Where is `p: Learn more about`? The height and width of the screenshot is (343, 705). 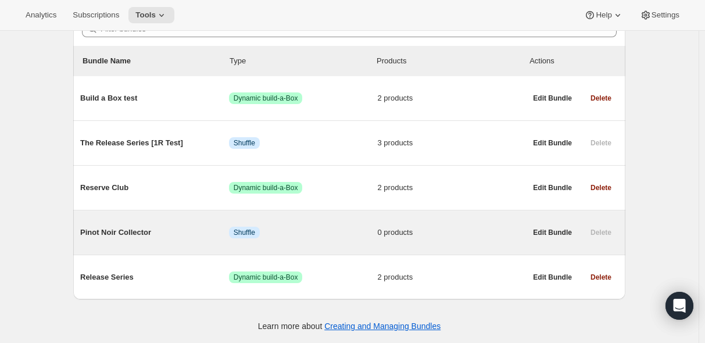 p: Learn more about is located at coordinates (349, 326).